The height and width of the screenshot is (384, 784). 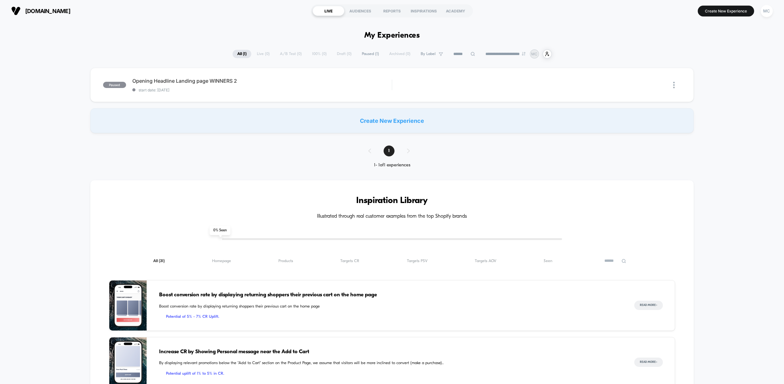 I want to click on img: close, so click(x=674, y=85).